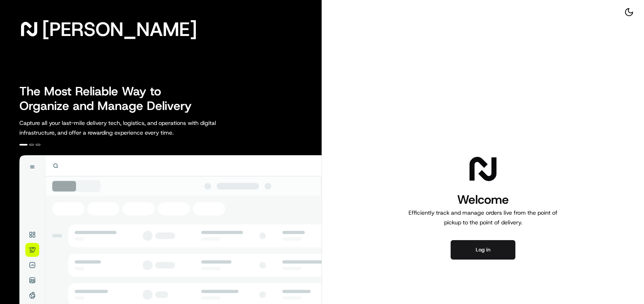 This screenshot has height=304, width=644. Describe the element at coordinates (483, 200) in the screenshot. I see `h1: Welcome` at that location.